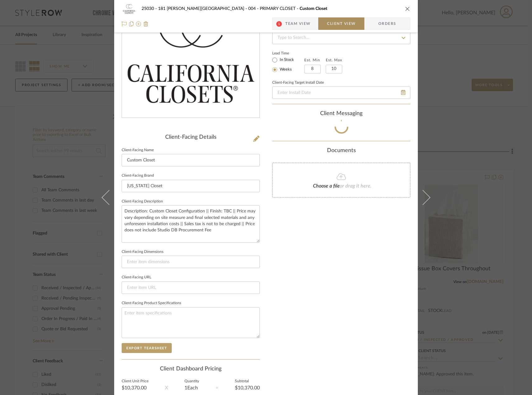 The width and height of the screenshot is (532, 395). Describe the element at coordinates (143, 252) in the screenshot. I see `label: Client-Facing Dimensions` at that location.